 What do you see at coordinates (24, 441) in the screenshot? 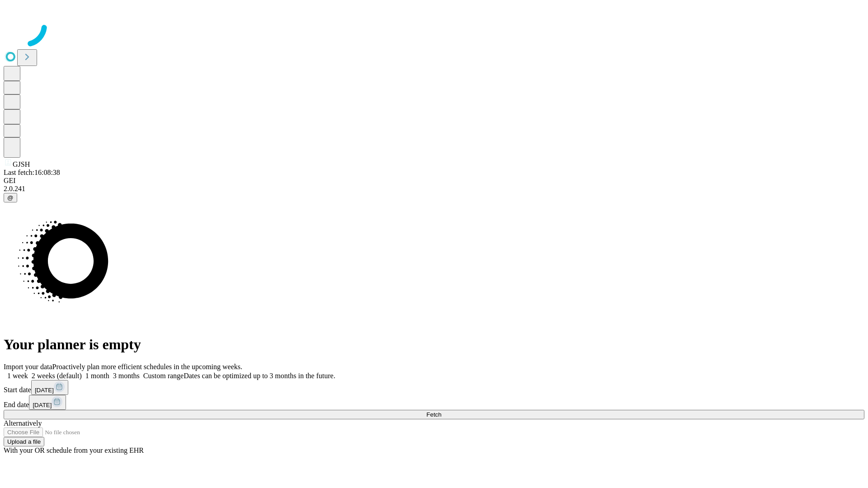
I see `button: Upload a file` at bounding box center [24, 441].